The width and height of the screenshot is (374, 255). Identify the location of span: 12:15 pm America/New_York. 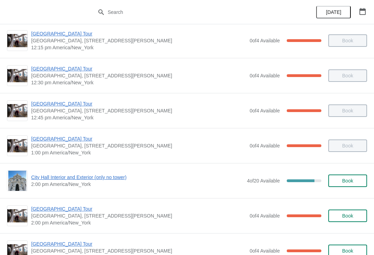
(139, 47).